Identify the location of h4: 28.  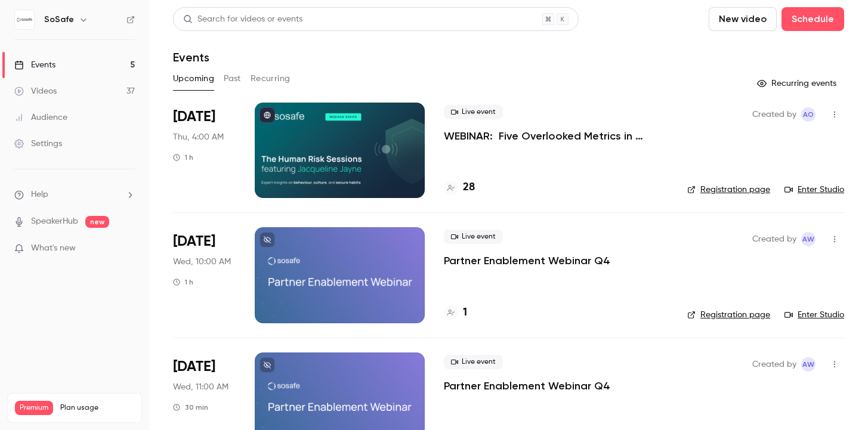
(469, 187).